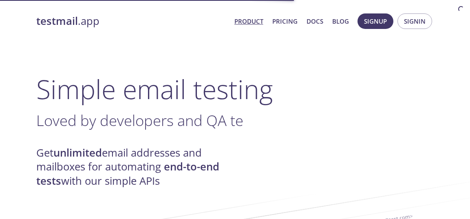  I want to click on a: Product, so click(249, 21).